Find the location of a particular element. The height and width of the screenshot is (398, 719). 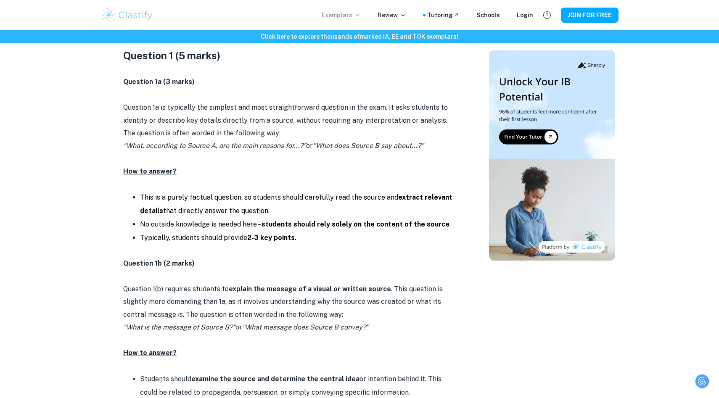

a: Schools is located at coordinates (488, 15).